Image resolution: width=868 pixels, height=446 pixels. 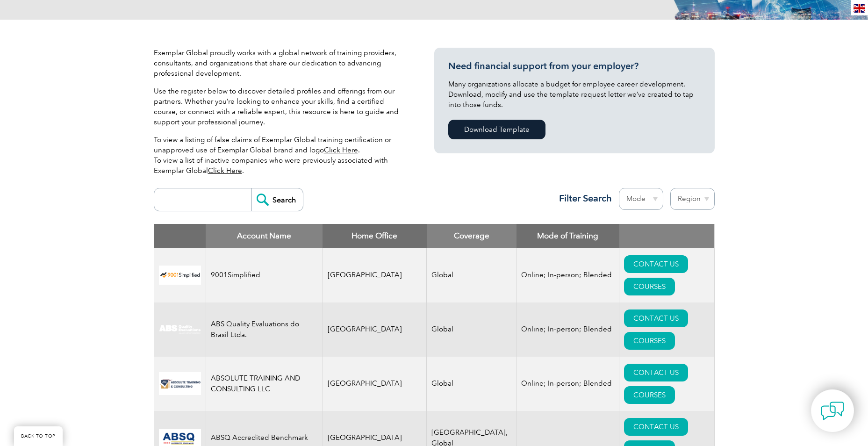 I want to click on p: To view a listing of false claims of Exemplar Global training certification or unapproved use of ..., so click(x=280, y=155).